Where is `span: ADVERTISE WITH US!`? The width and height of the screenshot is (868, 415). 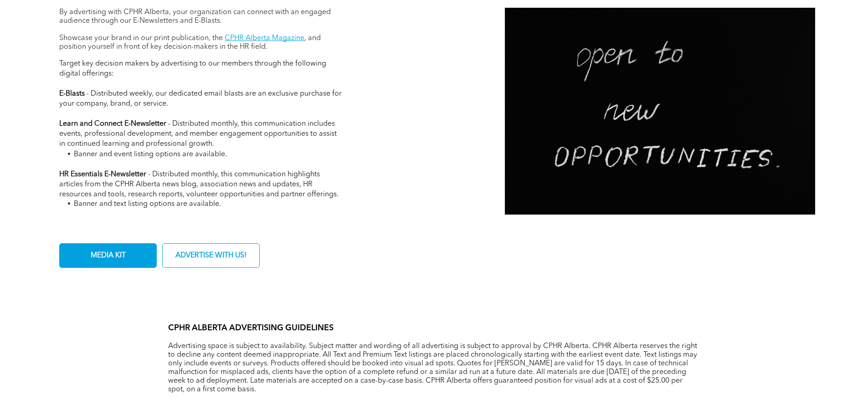
span: ADVERTISE WITH US! is located at coordinates (211, 256).